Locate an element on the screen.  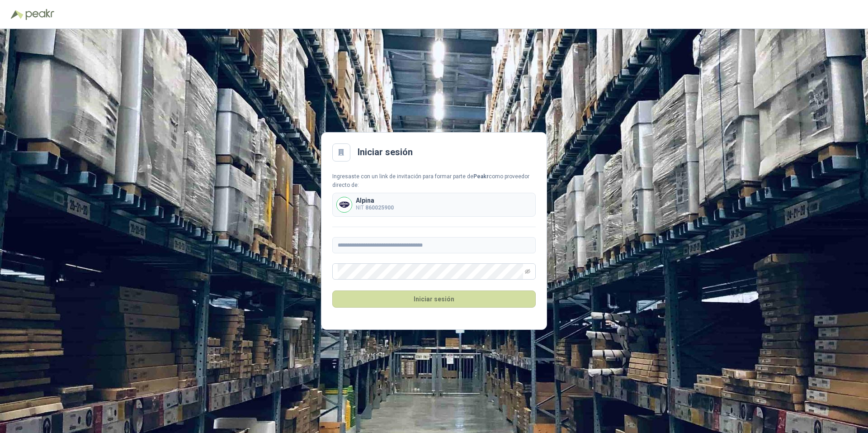
p: NIT is located at coordinates (375, 207).